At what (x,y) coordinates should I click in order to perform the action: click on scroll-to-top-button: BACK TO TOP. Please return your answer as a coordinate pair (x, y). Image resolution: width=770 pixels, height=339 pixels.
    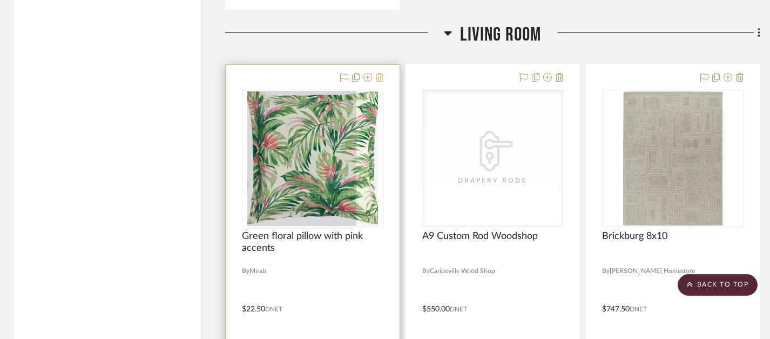
    Looking at the image, I should click on (718, 285).